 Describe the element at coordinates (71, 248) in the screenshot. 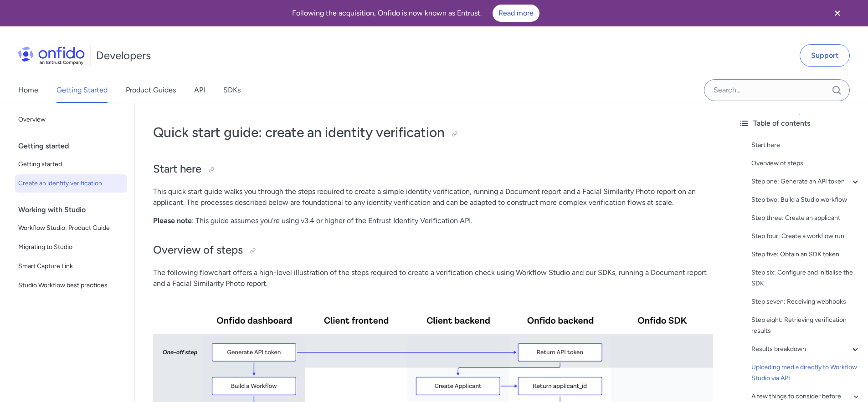

I see `span: Migrating to Studio` at that location.